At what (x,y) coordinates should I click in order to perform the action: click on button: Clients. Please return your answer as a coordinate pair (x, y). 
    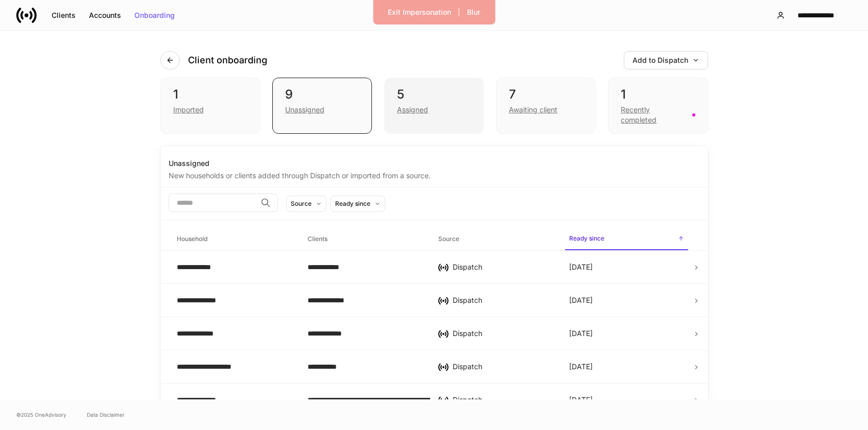
    Looking at the image, I should click on (63, 15).